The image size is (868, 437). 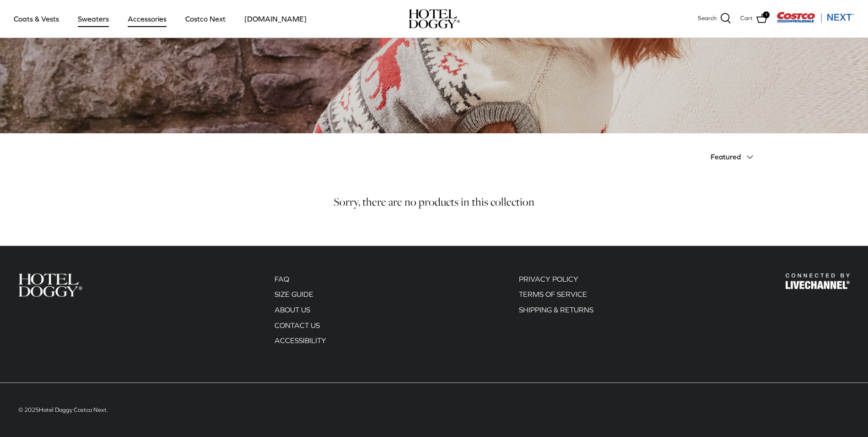 I want to click on span: Search, so click(x=707, y=18).